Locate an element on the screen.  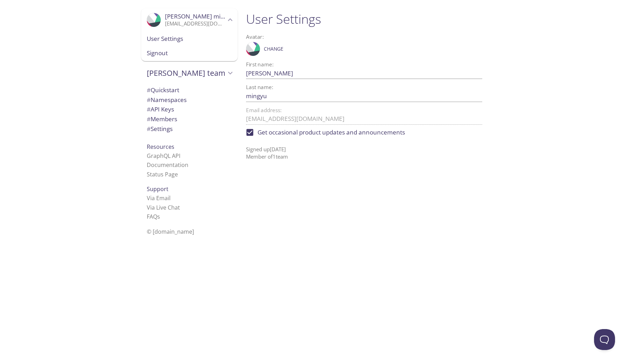
div: Members is located at coordinates (189, 119).